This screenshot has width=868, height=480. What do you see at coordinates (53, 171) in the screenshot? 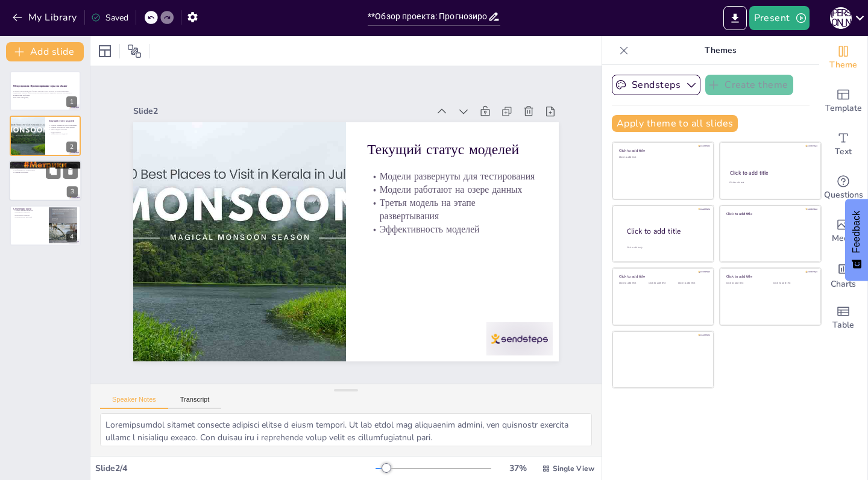
I see `button: Duplicate Slide` at bounding box center [53, 171].